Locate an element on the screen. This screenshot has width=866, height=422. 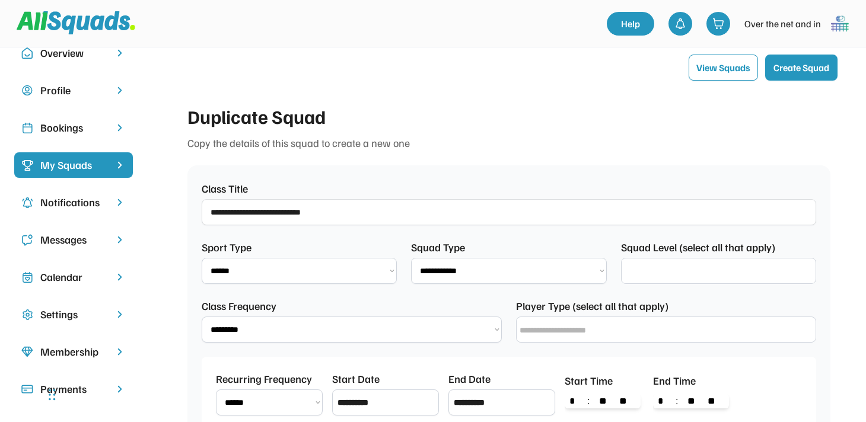
button: View Squads is located at coordinates (723, 68).